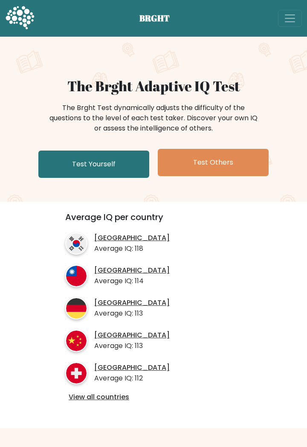 The height and width of the screenshot is (447, 307). Describe the element at coordinates (132, 249) in the screenshot. I see `p: Average IQ: 118` at that location.